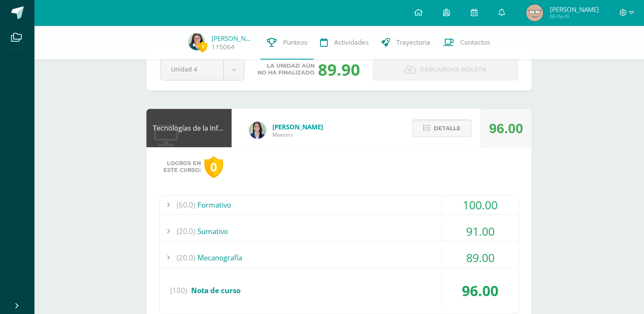  What do you see at coordinates (197, 42) in the screenshot?
I see `img: bd975e01ef2ad62bbd7584dbf438c725.png` at bounding box center [197, 42].